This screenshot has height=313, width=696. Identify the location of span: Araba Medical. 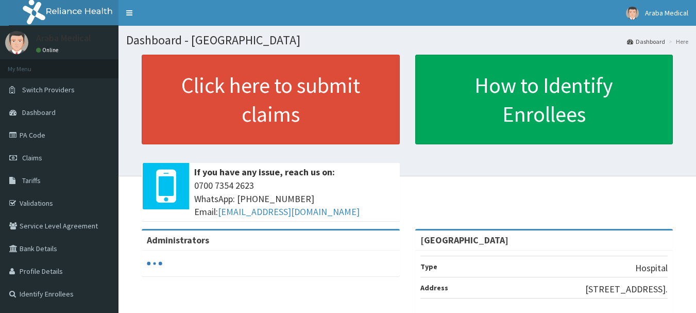
(667, 13).